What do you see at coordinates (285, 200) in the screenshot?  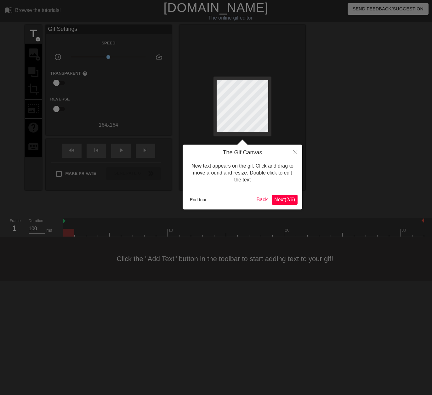 I see `button: Next` at bounding box center [285, 200].